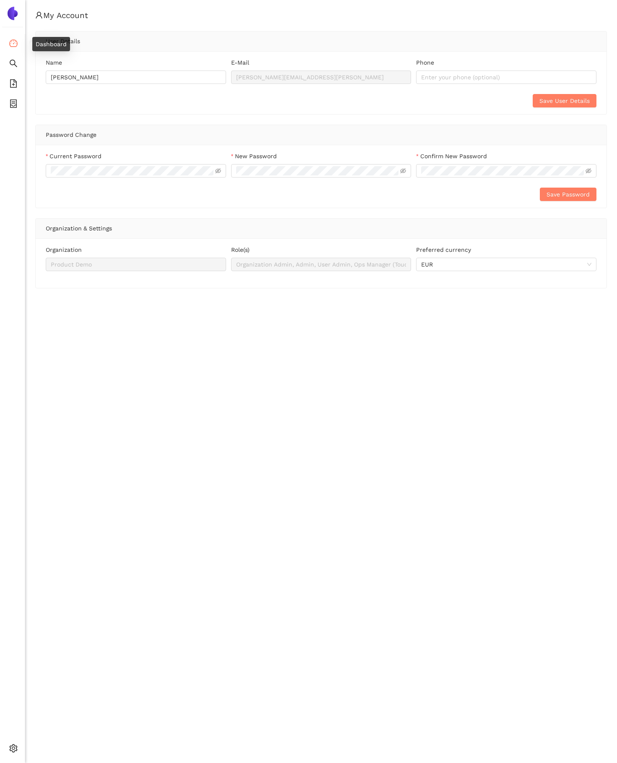  I want to click on span: file-add, so click(13, 85).